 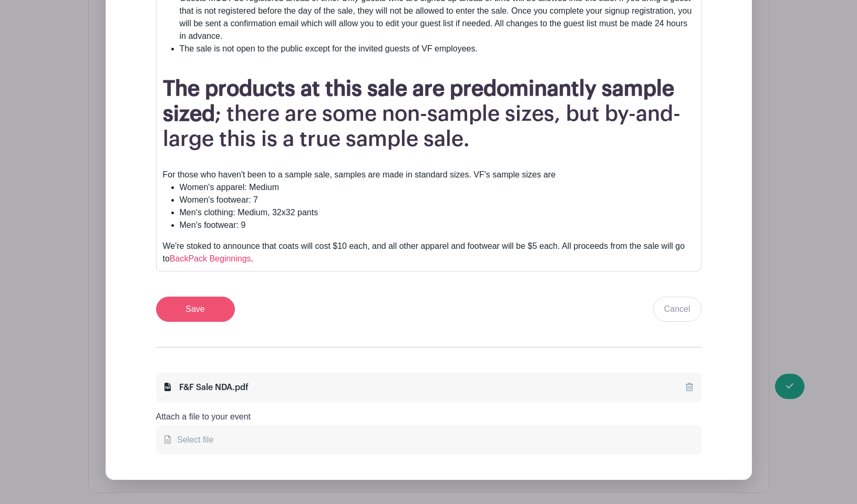 I want to click on li: Women's apparel: Medium, so click(x=438, y=187).